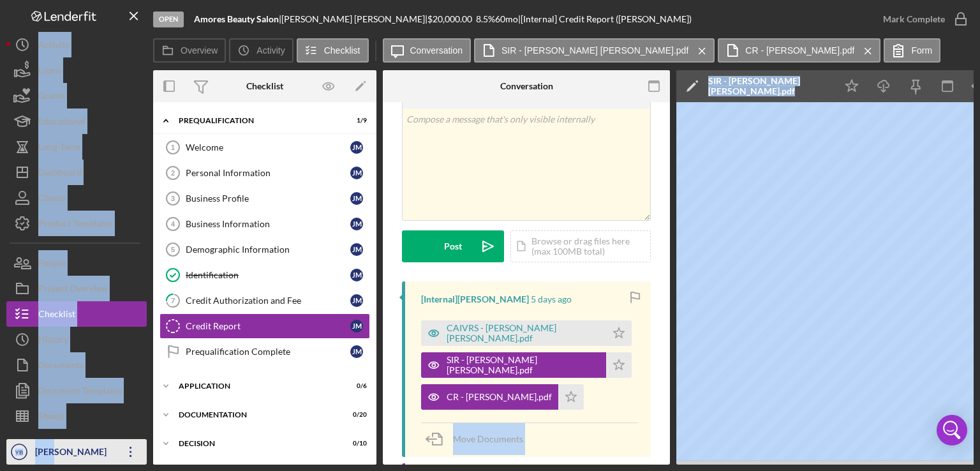  I want to click on a: Activity, so click(77, 44).